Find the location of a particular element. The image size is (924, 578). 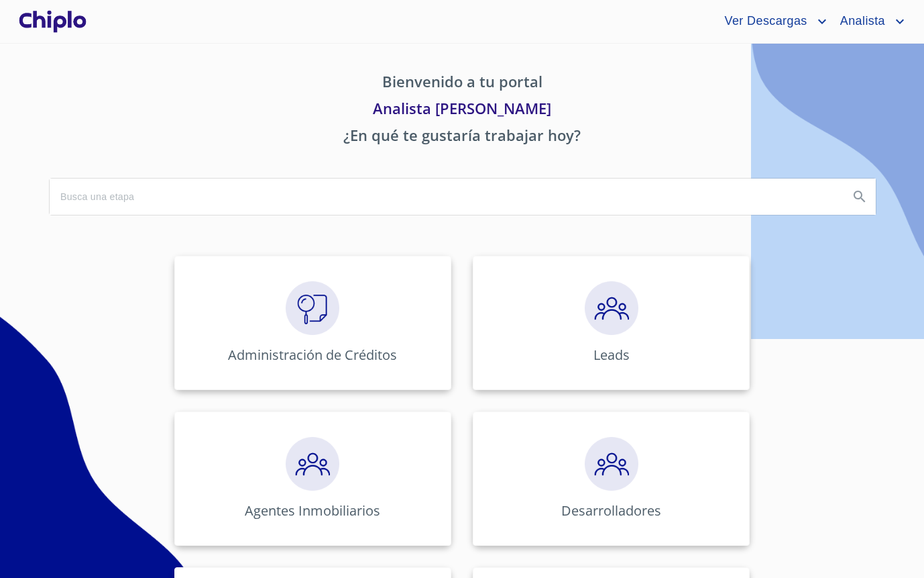

p: Bienvenido a tu portal is located at coordinates (462, 83).